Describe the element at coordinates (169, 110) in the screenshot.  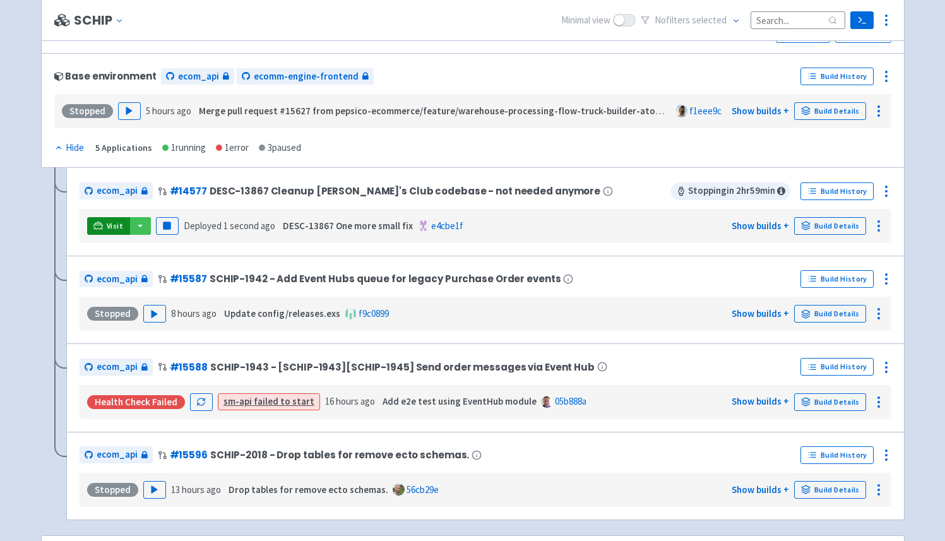
I see `time: 5 hours ago` at that location.